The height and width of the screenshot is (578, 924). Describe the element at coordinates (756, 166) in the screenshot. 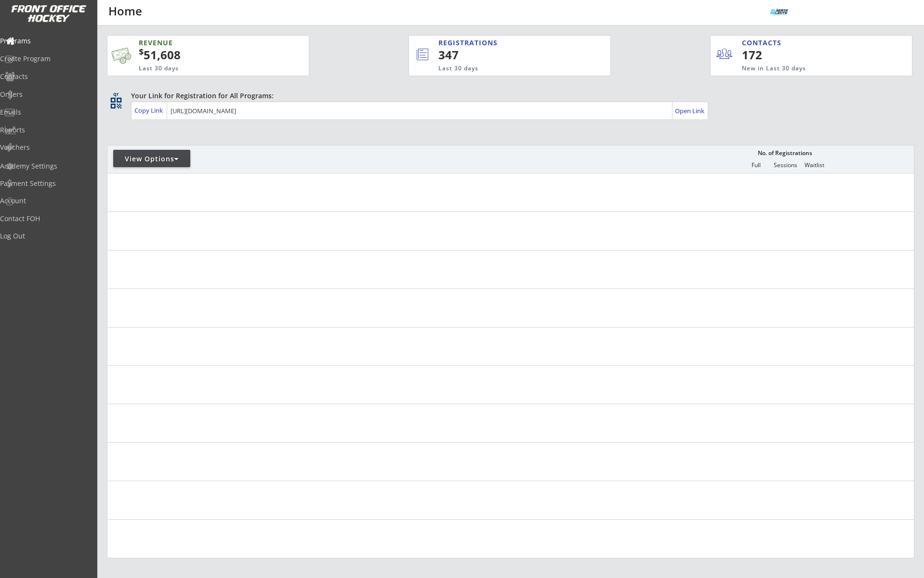

I see `div: Full` at that location.